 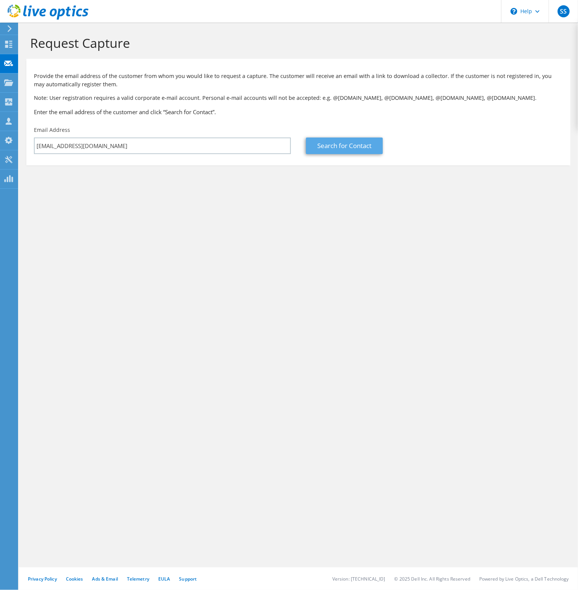 What do you see at coordinates (164, 579) in the screenshot?
I see `a: EULA` at bounding box center [164, 579].